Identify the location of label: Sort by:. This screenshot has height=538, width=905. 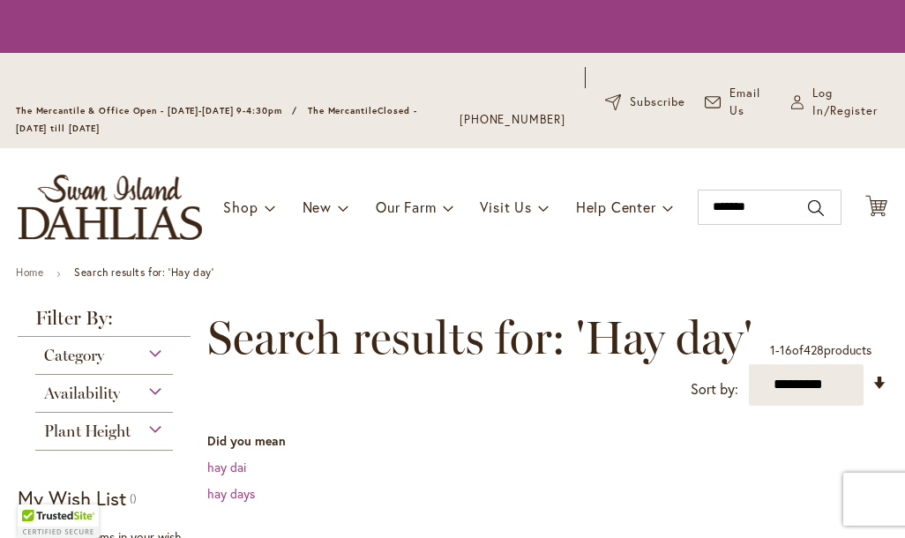
(714, 389).